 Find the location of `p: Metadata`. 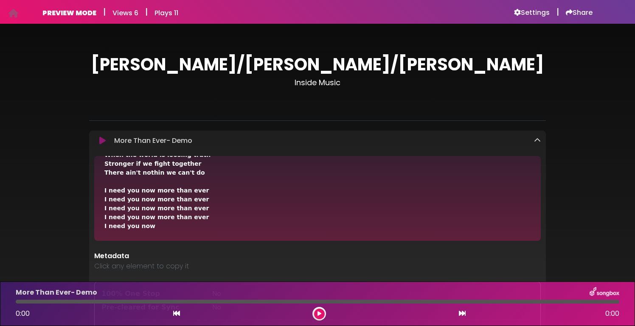

p: Metadata is located at coordinates (317, 256).